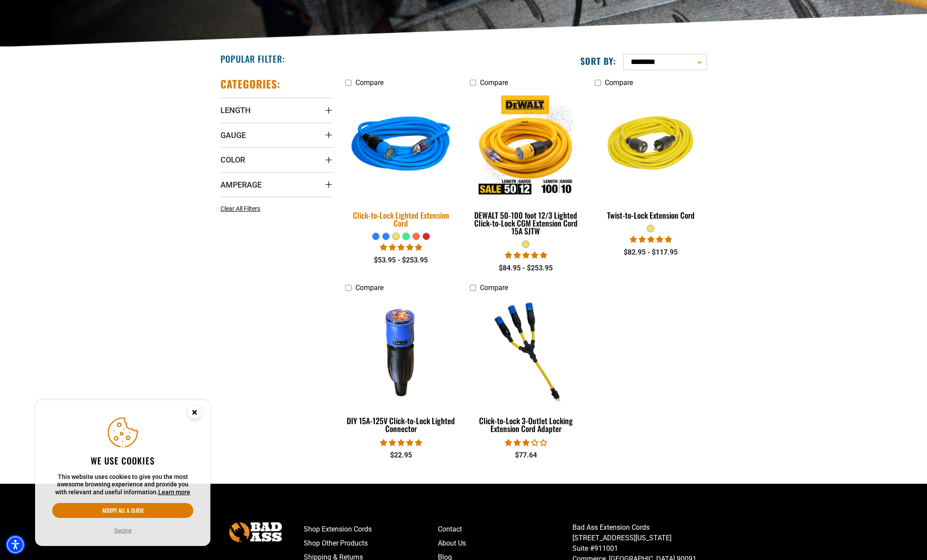  Describe the element at coordinates (651, 146) in the screenshot. I see `img: yellow` at that location.